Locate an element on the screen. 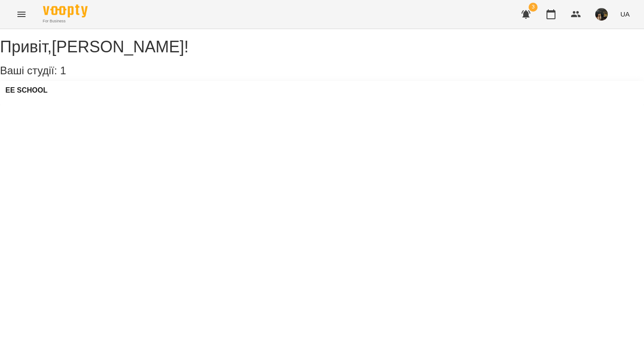  span: UA is located at coordinates (625, 14).